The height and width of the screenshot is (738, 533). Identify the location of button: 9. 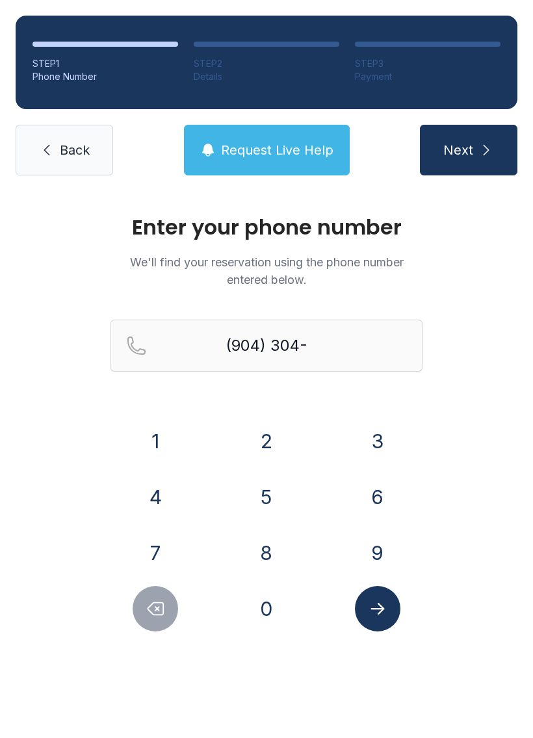
(377, 553).